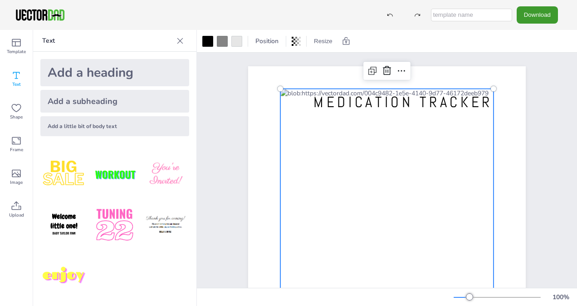 The image size is (577, 306). I want to click on img: XdJCRjX.png, so click(115, 174).